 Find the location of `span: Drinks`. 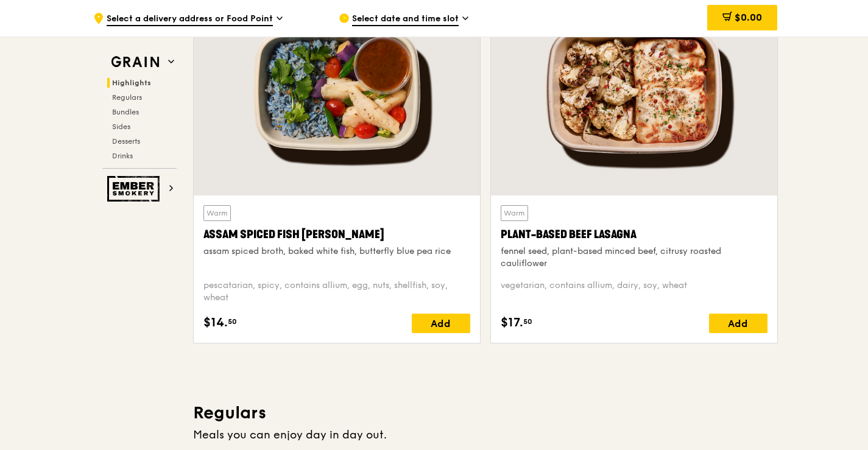

span: Drinks is located at coordinates (123, 156).